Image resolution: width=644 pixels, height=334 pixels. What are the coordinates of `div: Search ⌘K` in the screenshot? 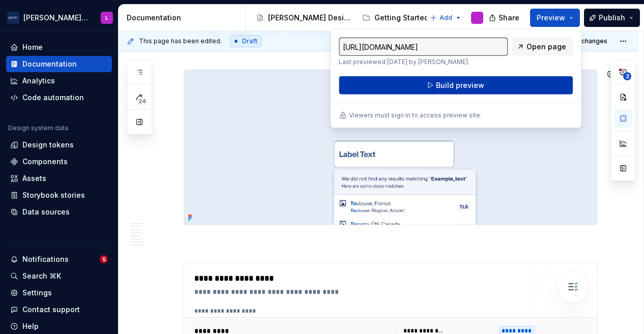 It's located at (41, 276).